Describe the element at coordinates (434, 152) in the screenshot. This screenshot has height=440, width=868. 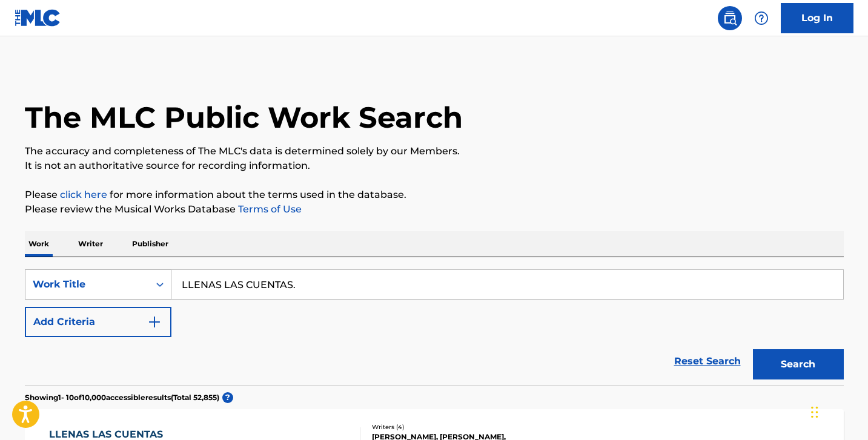
I see `p: The accuracy and completeness of The MLC's data is determined solely by our Members.` at that location.